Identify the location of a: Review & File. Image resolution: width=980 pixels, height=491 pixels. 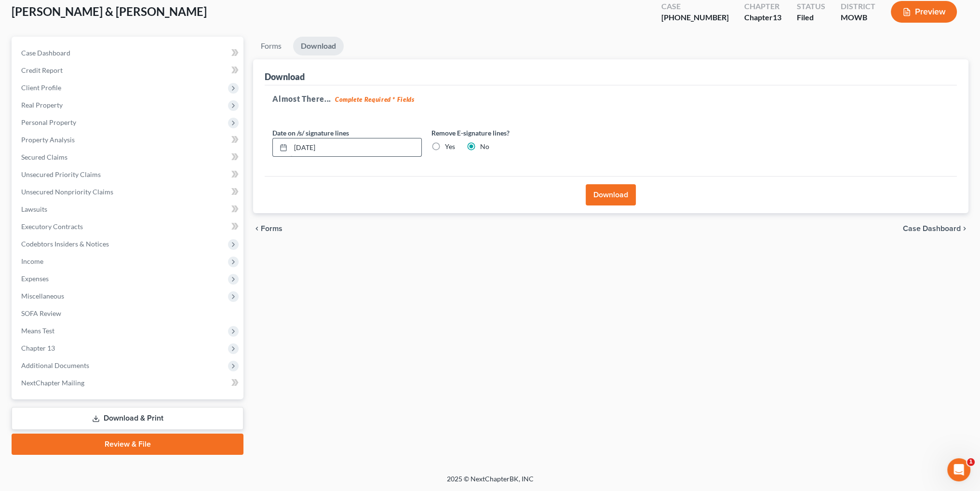
(128, 444).